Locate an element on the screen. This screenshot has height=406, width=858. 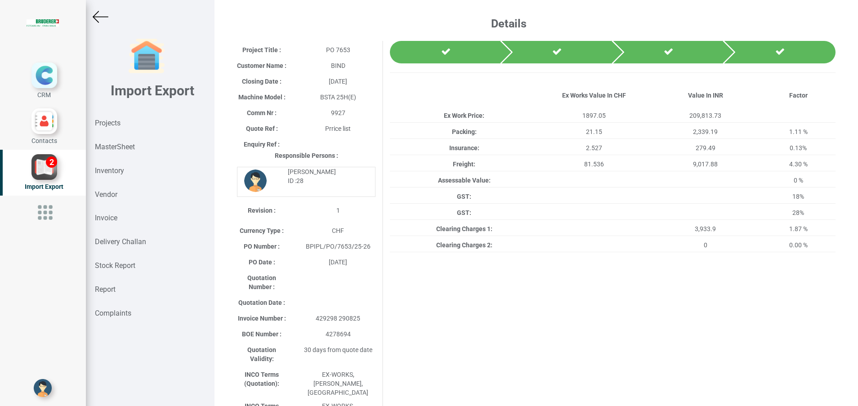
label: Comm Nr : is located at coordinates (262, 113).